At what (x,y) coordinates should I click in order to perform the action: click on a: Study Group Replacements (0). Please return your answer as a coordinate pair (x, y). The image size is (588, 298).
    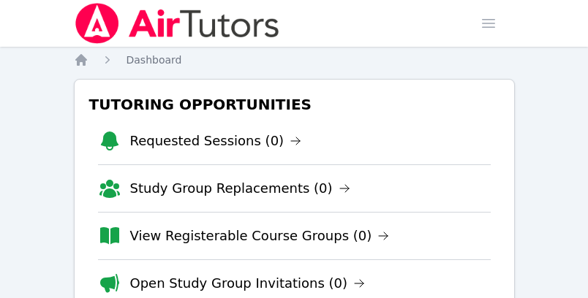
    Looking at the image, I should click on (240, 189).